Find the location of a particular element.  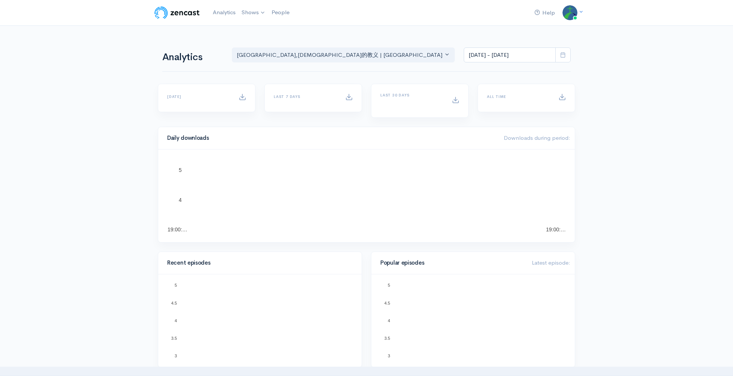

a: Shows is located at coordinates (253, 13).